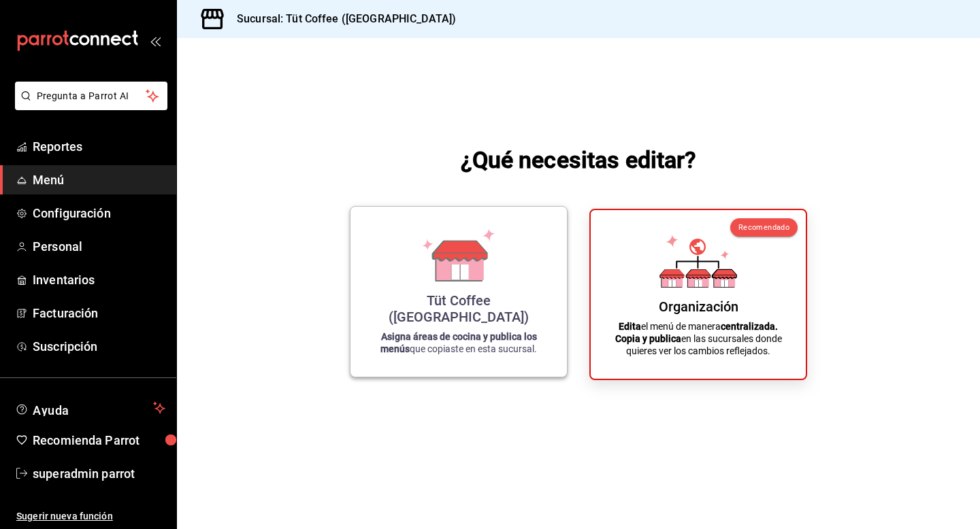  What do you see at coordinates (99, 246) in the screenshot?
I see `span: Personal` at bounding box center [99, 246].